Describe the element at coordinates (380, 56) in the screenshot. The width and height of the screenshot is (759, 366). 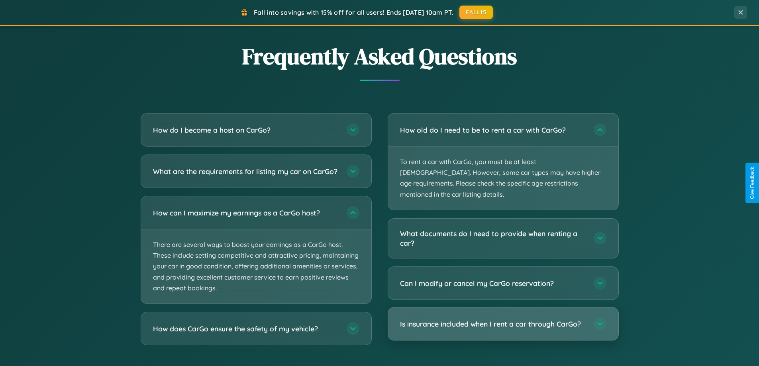
I see `h2: Frequently Asked Questions` at that location.